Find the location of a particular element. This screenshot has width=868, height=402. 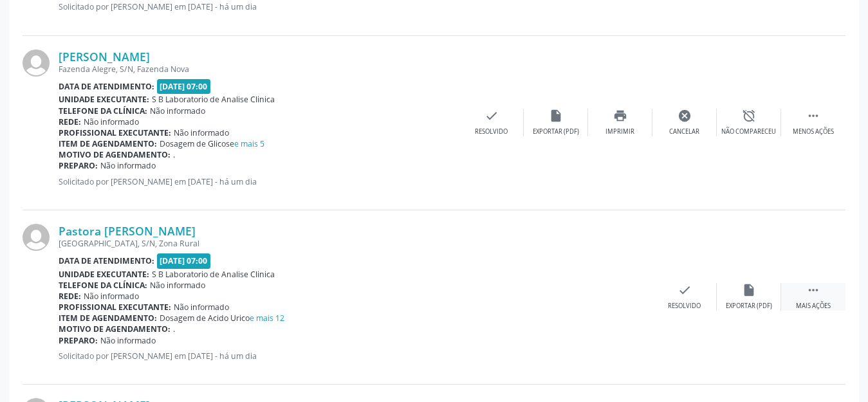

div: Menos ações is located at coordinates (813, 132).